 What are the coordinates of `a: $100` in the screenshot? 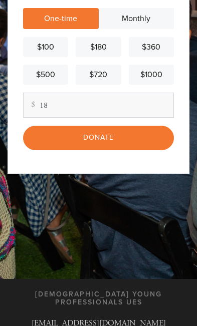 It's located at (46, 47).